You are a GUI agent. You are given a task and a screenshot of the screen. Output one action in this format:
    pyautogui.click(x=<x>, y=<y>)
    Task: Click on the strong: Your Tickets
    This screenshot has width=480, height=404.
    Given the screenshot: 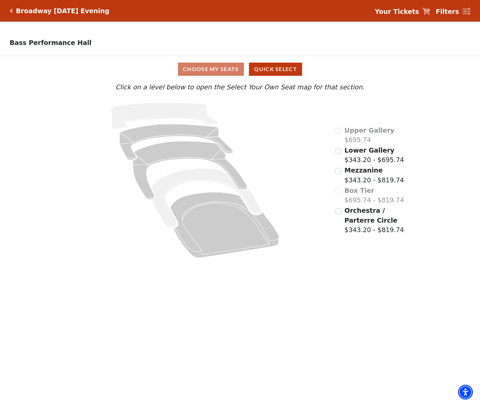 What is the action you would take?
    pyautogui.click(x=397, y=11)
    